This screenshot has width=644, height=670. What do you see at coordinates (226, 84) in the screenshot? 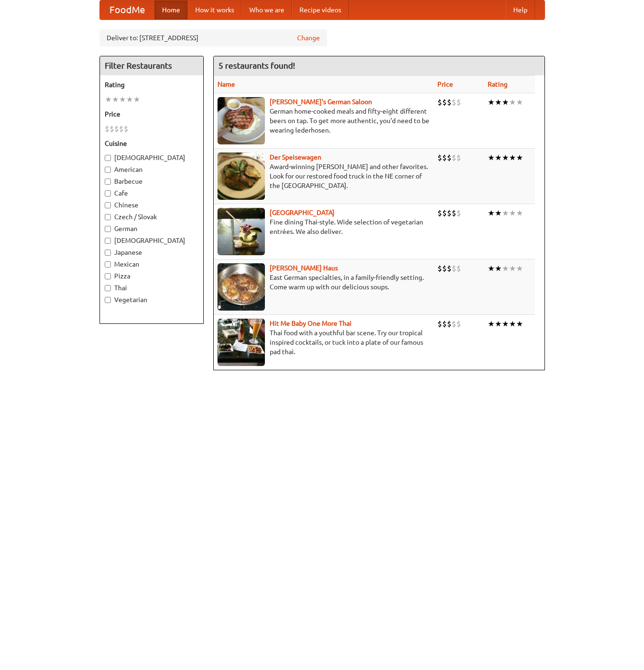
I see `a: Name` at bounding box center [226, 84].